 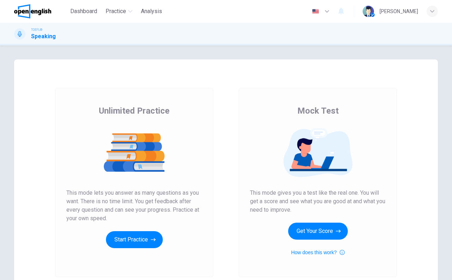 What do you see at coordinates (134, 205) in the screenshot?
I see `span: This mode lets you answer as many questions as you want. There is no time limit. You get feedback...` at bounding box center [134, 205].